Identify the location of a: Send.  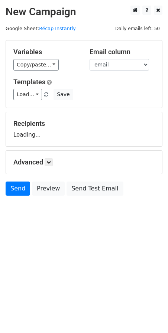
(18, 188).